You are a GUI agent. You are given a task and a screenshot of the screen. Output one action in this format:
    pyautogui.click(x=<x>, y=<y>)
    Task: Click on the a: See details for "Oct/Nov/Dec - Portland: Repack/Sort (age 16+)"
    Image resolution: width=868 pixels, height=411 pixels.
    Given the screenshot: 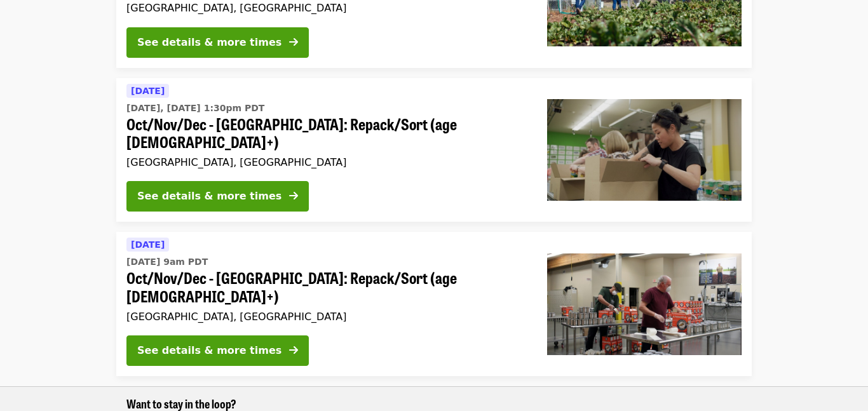 What is the action you would take?
    pyautogui.click(x=434, y=304)
    